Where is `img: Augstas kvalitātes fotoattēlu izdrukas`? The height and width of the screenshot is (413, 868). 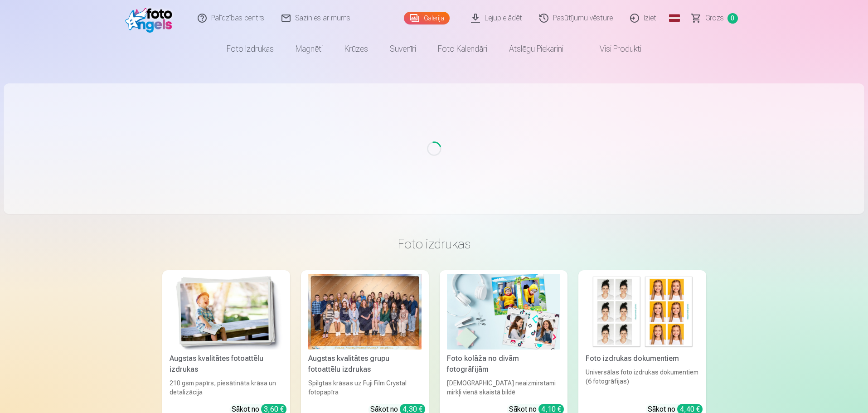
img: Augstas kvalitātes fotoattēlu izdrukas is located at coordinates (226, 311).